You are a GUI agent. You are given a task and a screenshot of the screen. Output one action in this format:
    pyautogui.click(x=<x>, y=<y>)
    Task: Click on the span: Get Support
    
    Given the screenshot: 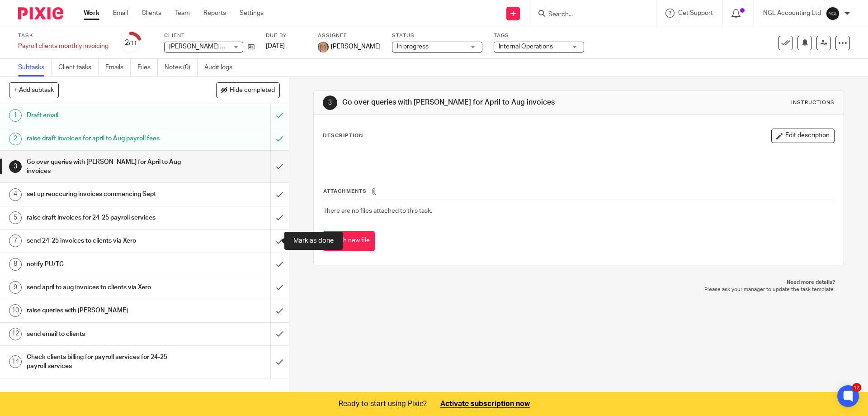 What is the action you would take?
    pyautogui.click(x=695, y=13)
    